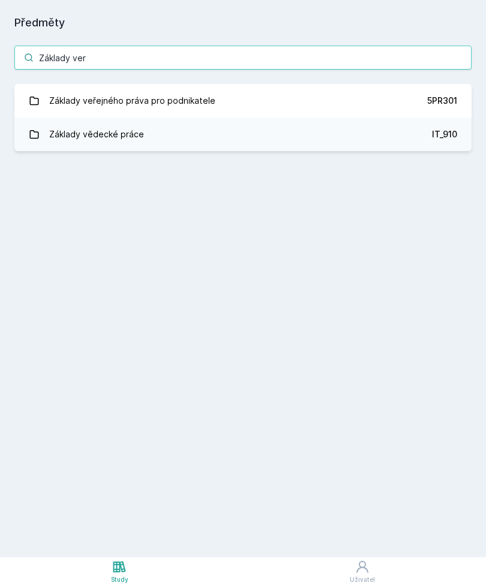 The image size is (486, 586). I want to click on input: Název nebo ident předmětu…, so click(243, 58).